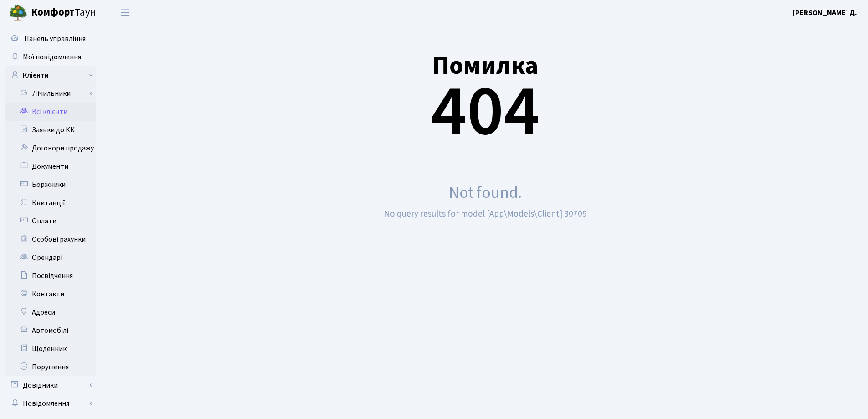  What do you see at coordinates (55, 38) in the screenshot?
I see `span: Панель управління` at bounding box center [55, 38].